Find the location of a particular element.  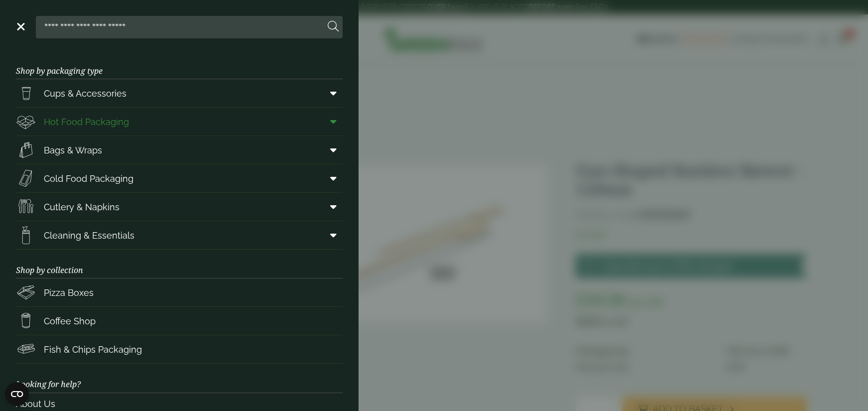

span: Fish & Chips Packaging is located at coordinates (93, 349).